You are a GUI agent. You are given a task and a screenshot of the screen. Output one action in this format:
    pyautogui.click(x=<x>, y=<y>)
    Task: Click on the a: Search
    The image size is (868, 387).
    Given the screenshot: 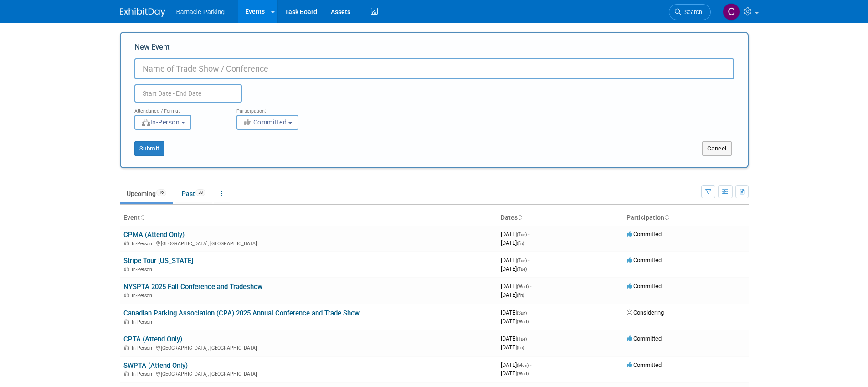 What is the action you would take?
    pyautogui.click(x=690, y=12)
    